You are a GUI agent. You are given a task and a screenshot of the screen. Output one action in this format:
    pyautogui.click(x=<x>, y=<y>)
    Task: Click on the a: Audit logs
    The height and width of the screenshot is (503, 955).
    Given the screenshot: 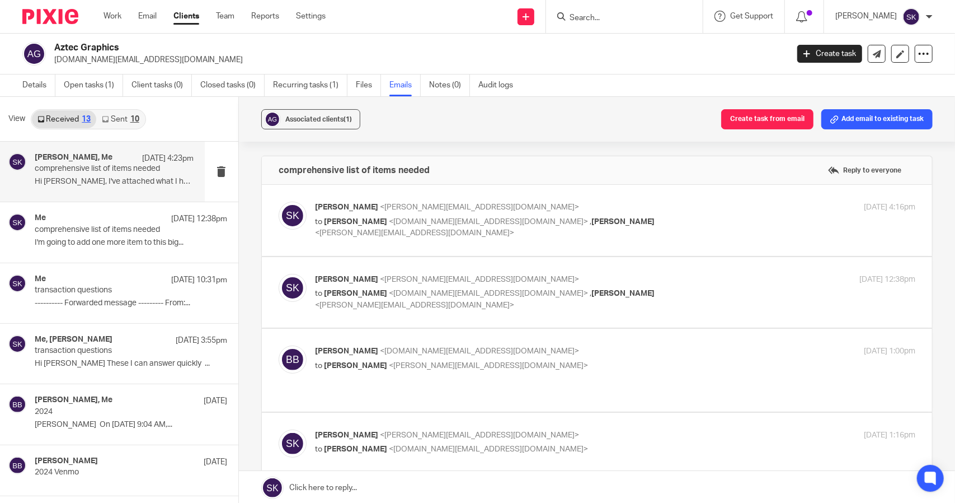 What is the action you would take?
    pyautogui.click(x=500, y=85)
    